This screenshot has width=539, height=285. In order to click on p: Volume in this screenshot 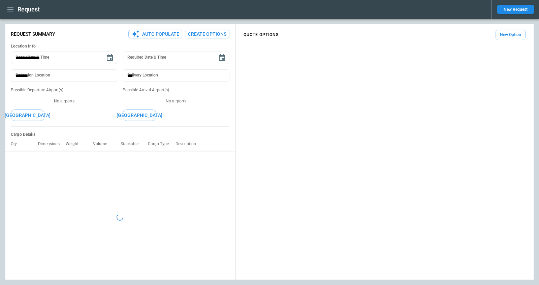, I will do `click(103, 144)`.